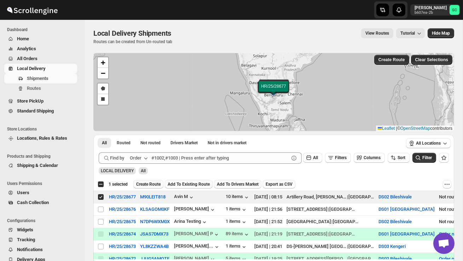 Image resolution: width=463 pixels, height=261 pixels. I want to click on button: Routed, so click(124, 143).